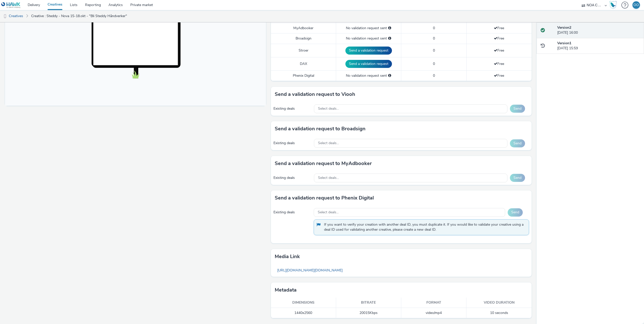 The image size is (644, 324). What do you see at coordinates (434, 303) in the screenshot?
I see `th: Format` at bounding box center [434, 303].